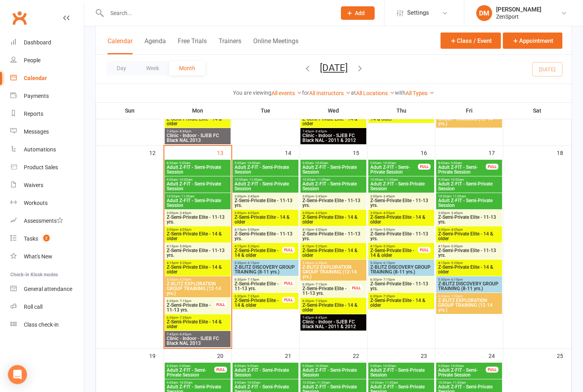 Image resolution: width=583 pixels, height=392 pixels. I want to click on span: Z-BLITZ EXPLORATION GROUP TRAINING (12-14 yrs.), so click(333, 272).